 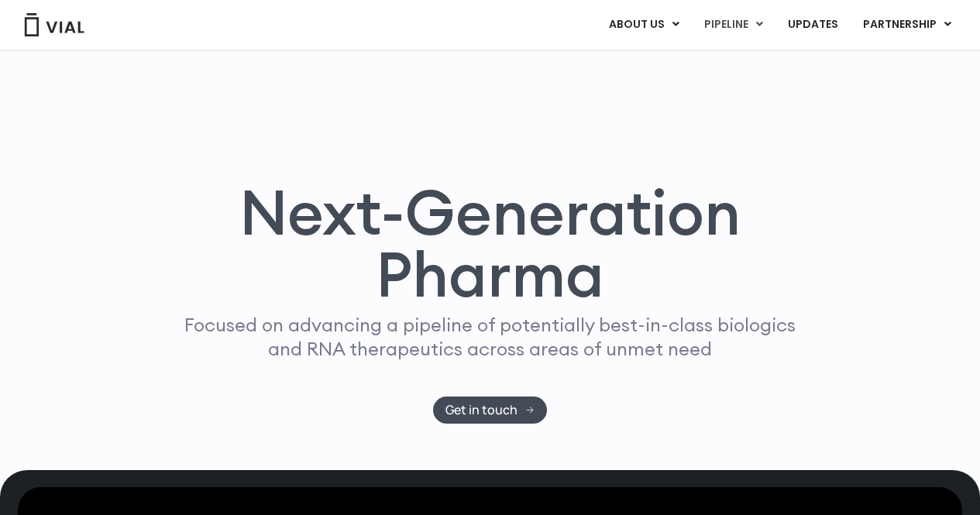 What do you see at coordinates (54, 25) in the screenshot?
I see `img: Vial Logo` at bounding box center [54, 25].